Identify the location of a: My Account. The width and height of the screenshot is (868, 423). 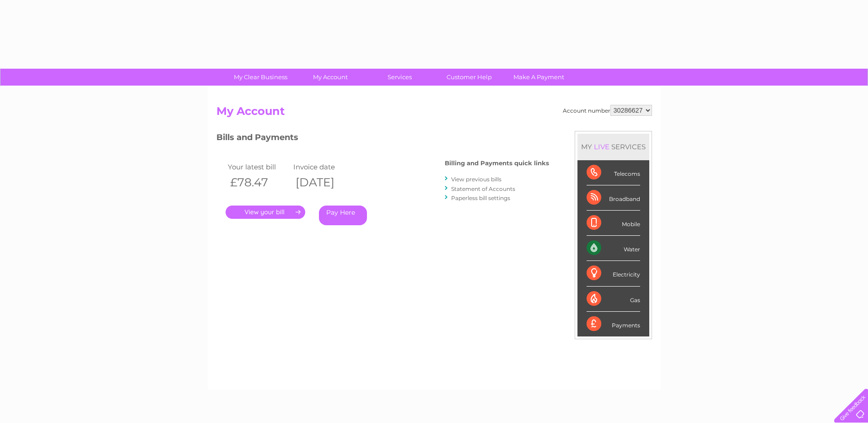
(330, 77).